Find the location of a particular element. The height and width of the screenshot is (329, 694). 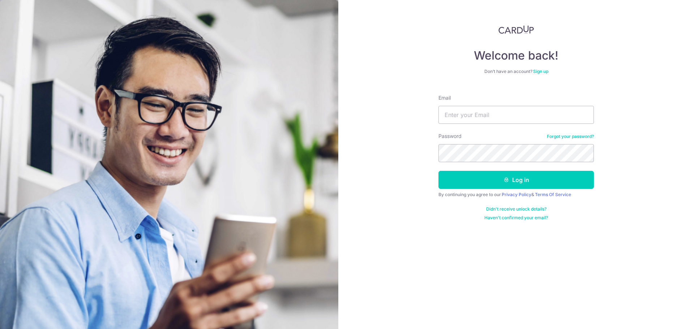

a: Haven't confirmed your email? is located at coordinates (516, 218).